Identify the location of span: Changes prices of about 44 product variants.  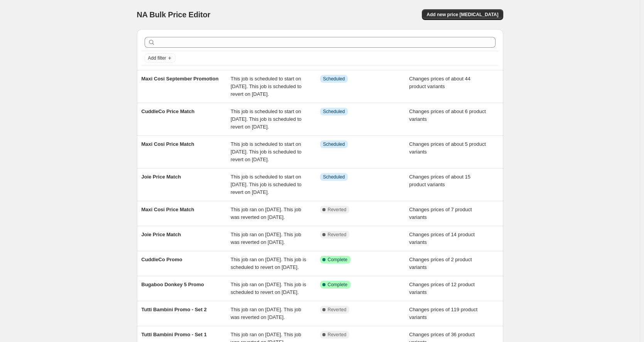
(440, 83).